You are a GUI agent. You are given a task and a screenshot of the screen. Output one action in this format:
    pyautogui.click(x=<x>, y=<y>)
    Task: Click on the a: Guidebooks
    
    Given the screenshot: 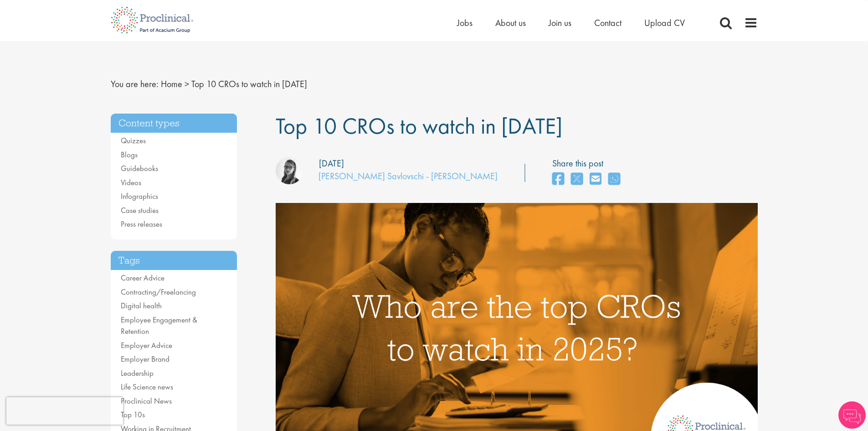 What is the action you would take?
    pyautogui.click(x=139, y=168)
    